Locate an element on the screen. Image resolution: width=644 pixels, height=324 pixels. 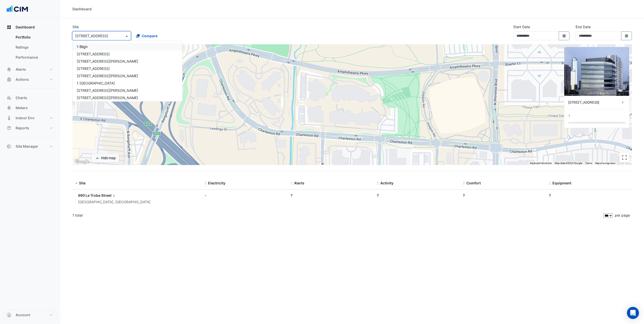
span: Actions is located at coordinates (22, 79).